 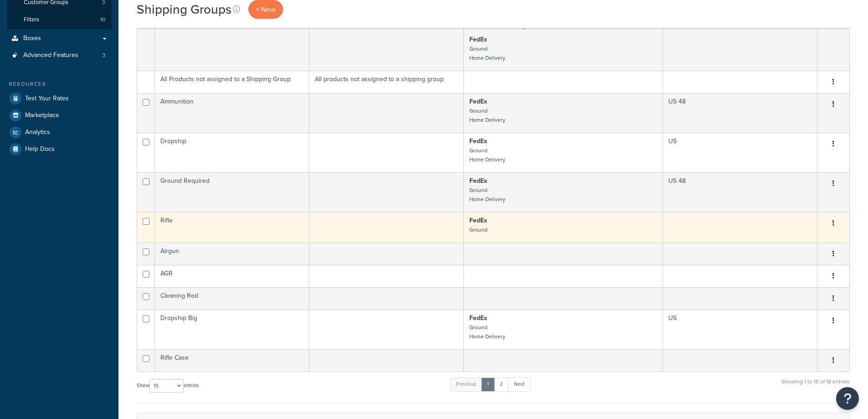 What do you see at coordinates (59, 38) in the screenshot?
I see `a: Boxes` at bounding box center [59, 38].